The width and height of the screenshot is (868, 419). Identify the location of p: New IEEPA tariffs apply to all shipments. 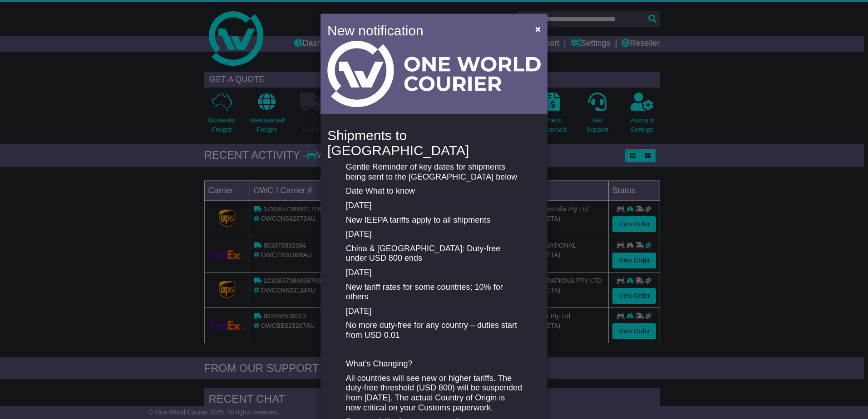
(434, 221).